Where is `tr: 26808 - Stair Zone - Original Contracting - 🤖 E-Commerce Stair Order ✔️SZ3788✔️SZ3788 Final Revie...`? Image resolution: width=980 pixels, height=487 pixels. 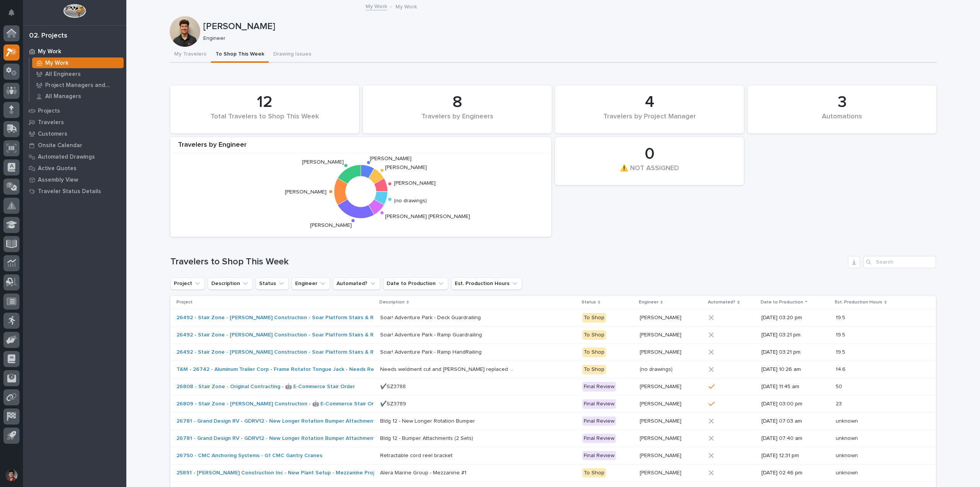 tr: 26808 - Stair Zone - Original Contracting - 🤖 E-Commerce Stair Order ✔️SZ3788✔️SZ3788 Final Revie... is located at coordinates (553, 387).